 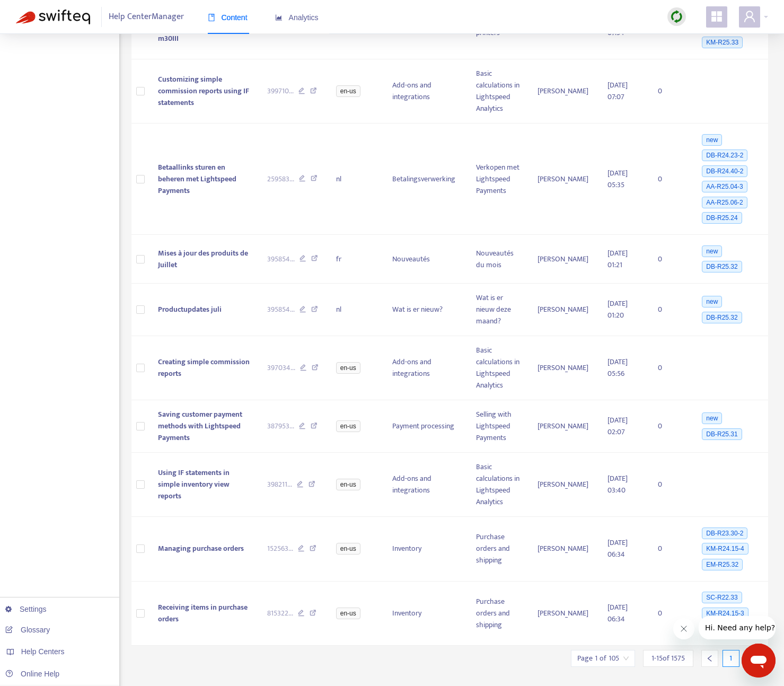 What do you see at coordinates (725, 171) in the screenshot?
I see `span: DB-R24.40-2` at bounding box center [725, 171].